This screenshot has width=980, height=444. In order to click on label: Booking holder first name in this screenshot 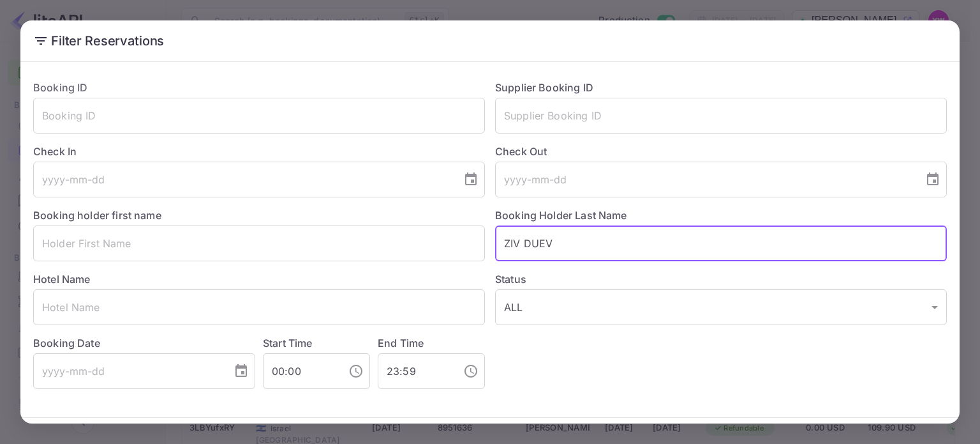, I will do `click(97, 215)`.